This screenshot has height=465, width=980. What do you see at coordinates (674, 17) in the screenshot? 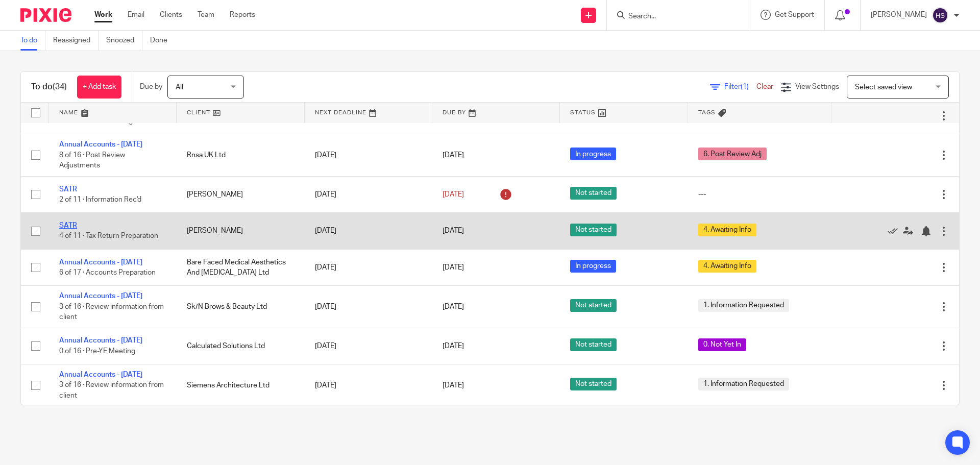
I see `input: Search` at bounding box center [674, 17].